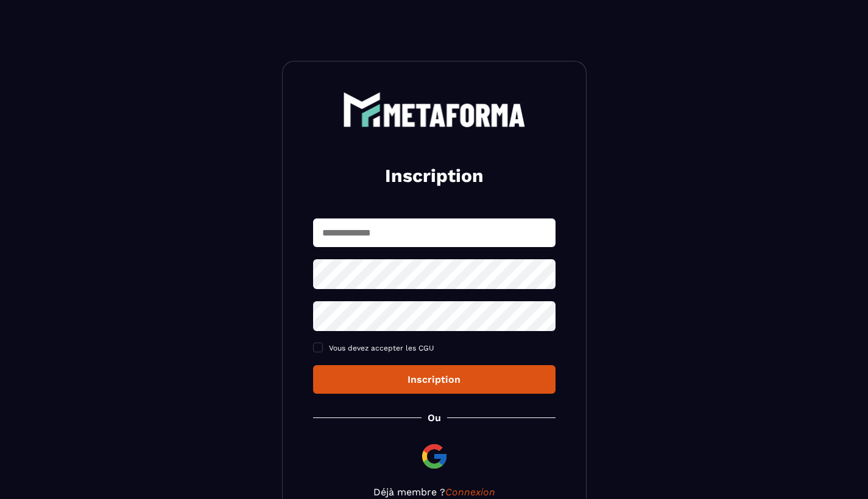 This screenshot has width=868, height=499. Describe the element at coordinates (435, 457) in the screenshot. I see `img: google` at that location.